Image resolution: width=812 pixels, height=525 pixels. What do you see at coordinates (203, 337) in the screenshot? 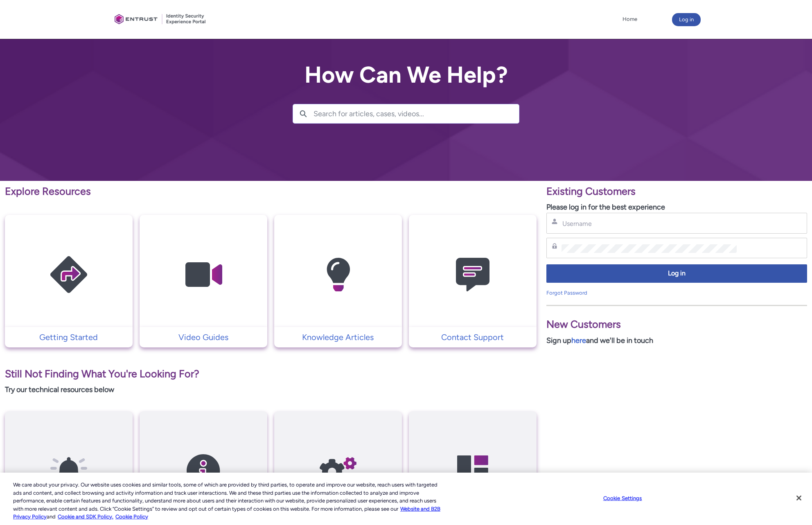
I see `a: Video Guides` at bounding box center [203, 337].